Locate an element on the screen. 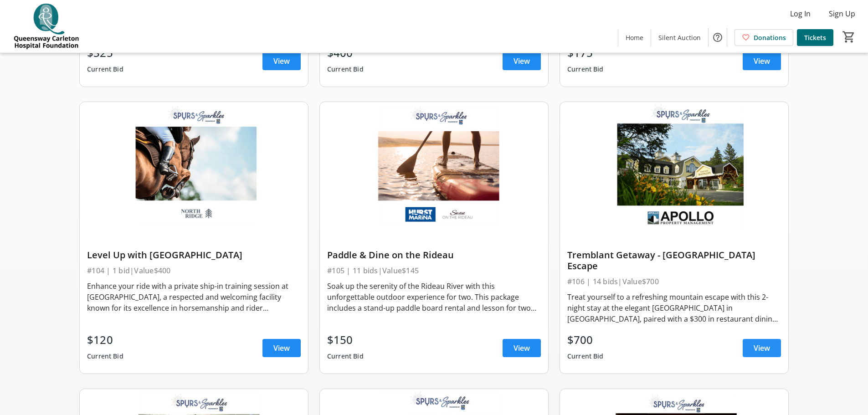 The width and height of the screenshot is (868, 415). button: Sign Up is located at coordinates (842, 14).